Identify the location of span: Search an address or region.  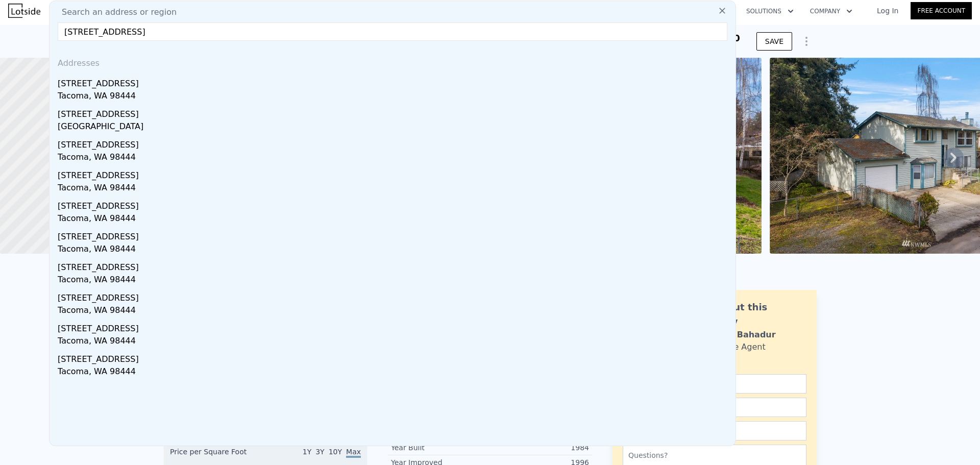
(115, 12).